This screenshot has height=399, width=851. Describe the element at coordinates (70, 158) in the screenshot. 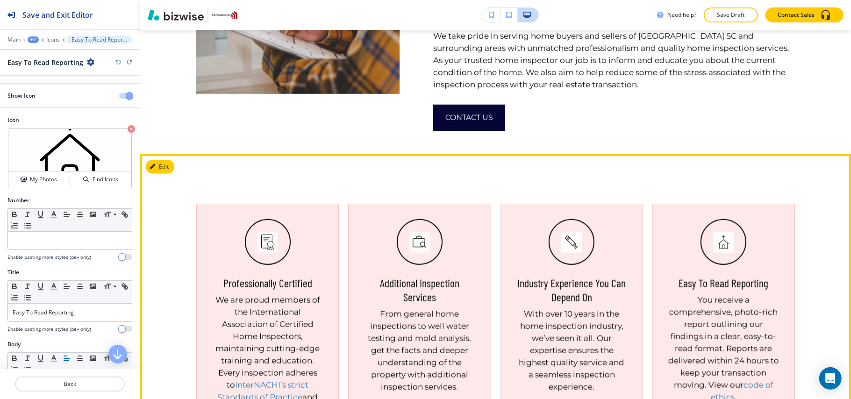

I see `div: My PhotosFind Icons` at that location.